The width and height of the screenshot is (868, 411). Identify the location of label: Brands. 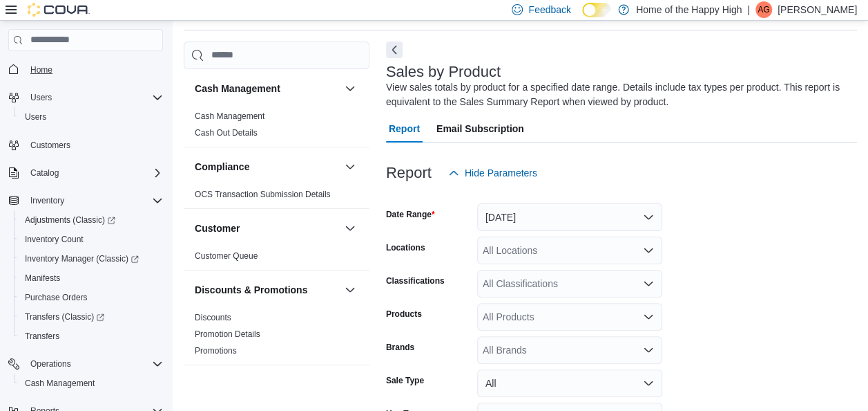
(400, 347).